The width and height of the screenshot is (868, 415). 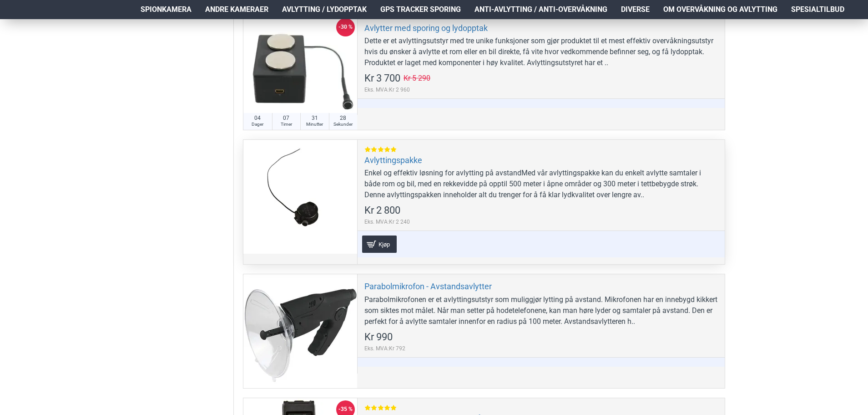 I want to click on a: Avlytter med sporing og lydopptak Avlytter med sporing og lydopptak, so click(x=300, y=72).